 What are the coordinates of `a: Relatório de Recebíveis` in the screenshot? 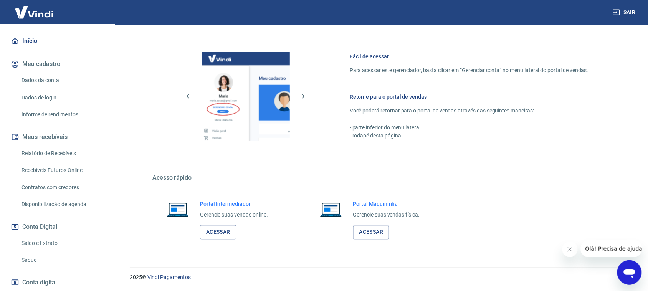 It's located at (62, 153).